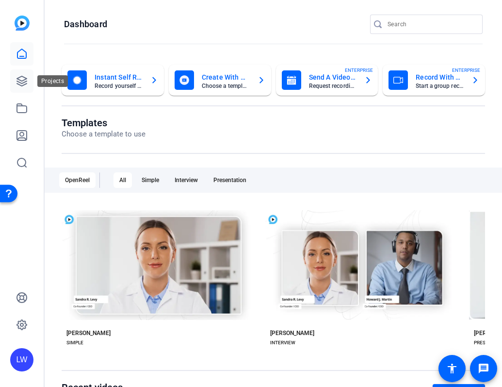 The image size is (502, 387). What do you see at coordinates (220, 80) in the screenshot?
I see `button: Create With A TemplateChoose a template to get started` at bounding box center [220, 80].